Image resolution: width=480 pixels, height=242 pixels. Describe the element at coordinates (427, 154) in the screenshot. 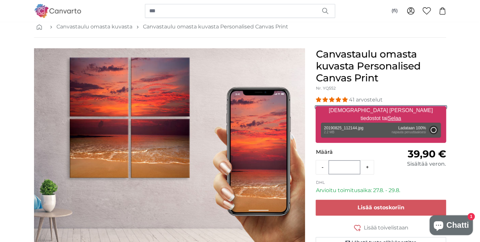

I see `span: 39,90 €` at that location.